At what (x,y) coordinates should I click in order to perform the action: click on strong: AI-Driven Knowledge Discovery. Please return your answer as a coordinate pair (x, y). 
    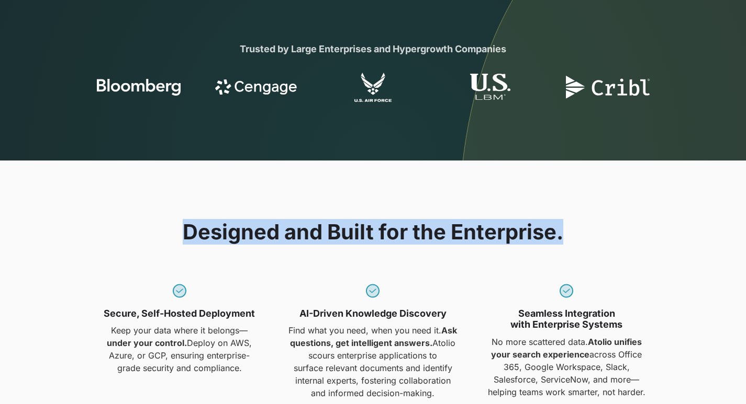
    Looking at the image, I should click on (373, 313).